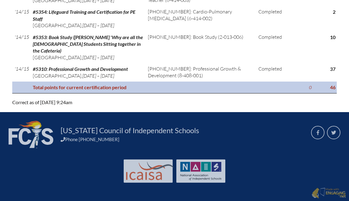 The height and width of the screenshot is (201, 349). What do you see at coordinates (324, 87) in the screenshot?
I see `th: 46` at bounding box center [324, 87].